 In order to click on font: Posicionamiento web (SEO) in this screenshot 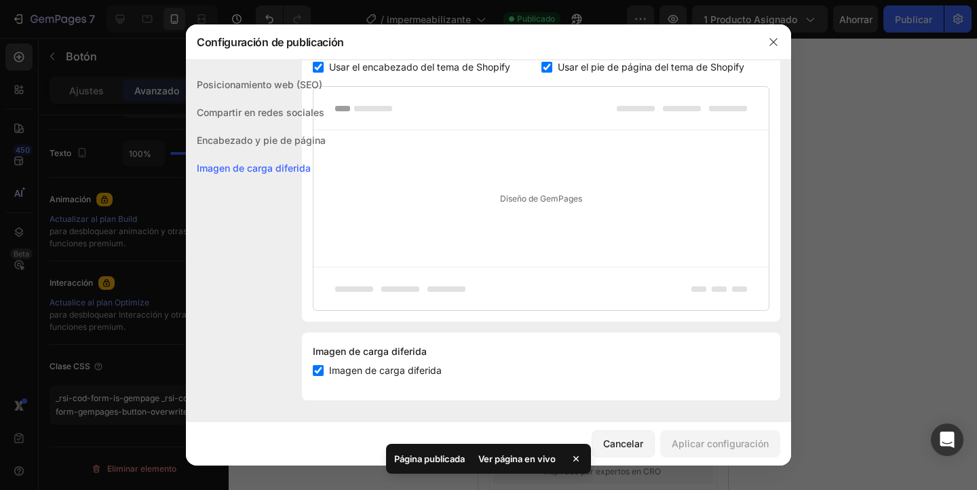, I will do `click(259, 84)`.